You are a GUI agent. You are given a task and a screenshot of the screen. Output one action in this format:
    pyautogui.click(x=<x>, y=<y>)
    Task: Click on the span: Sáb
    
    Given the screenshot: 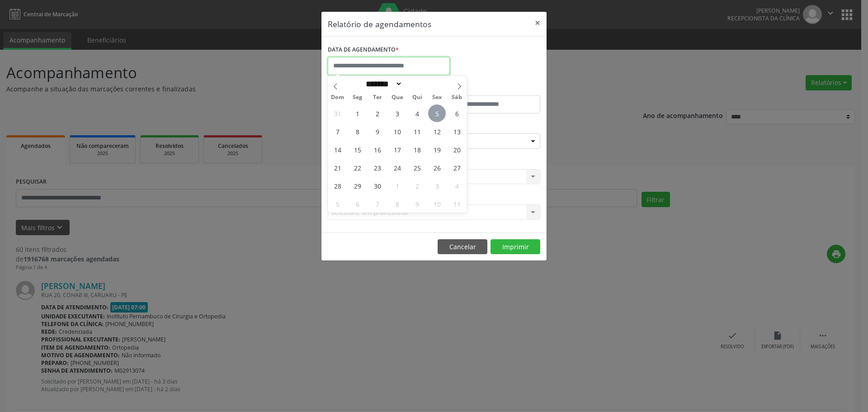 What is the action you would take?
    pyautogui.click(x=457, y=98)
    